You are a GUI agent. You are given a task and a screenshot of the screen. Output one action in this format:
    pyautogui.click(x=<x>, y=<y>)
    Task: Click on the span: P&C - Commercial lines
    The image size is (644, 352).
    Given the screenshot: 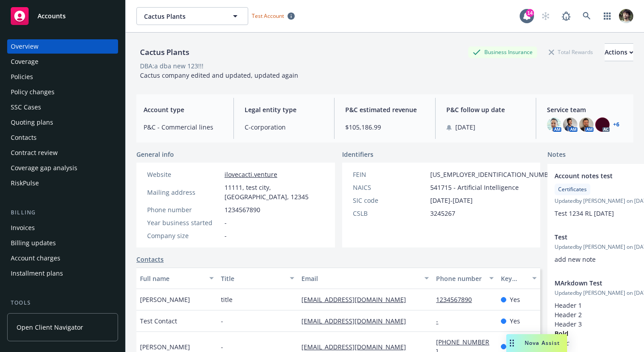 What is the action you would take?
    pyautogui.click(x=182, y=127)
    